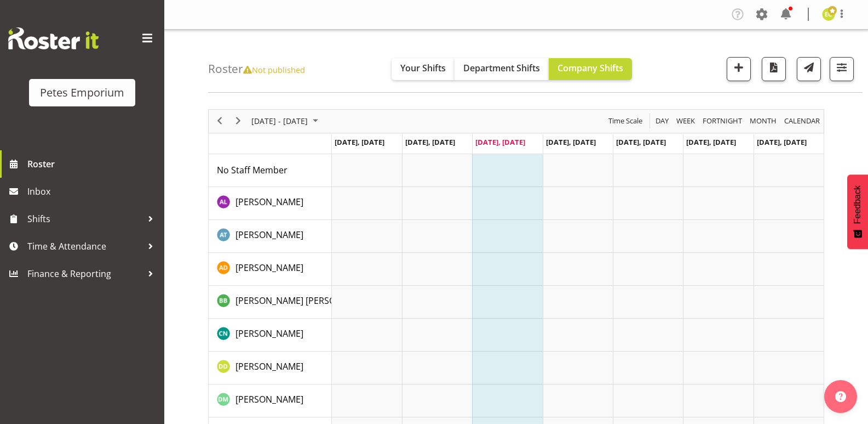  What do you see at coordinates (85, 246) in the screenshot?
I see `span: Time & Attendance` at bounding box center [85, 246].